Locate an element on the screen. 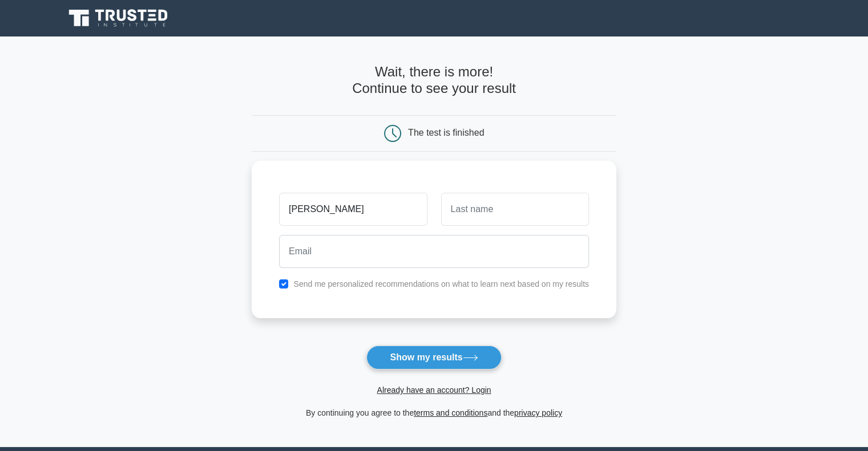 The height and width of the screenshot is (451, 868). h4: Wait, there is more! Continue to see your result is located at coordinates (433, 80).